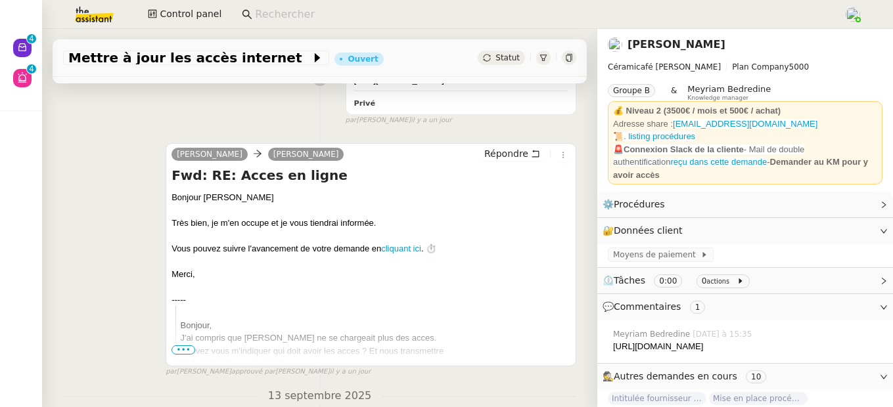 This screenshot has height=407, width=893. I want to click on span: Procédures, so click(639, 204).